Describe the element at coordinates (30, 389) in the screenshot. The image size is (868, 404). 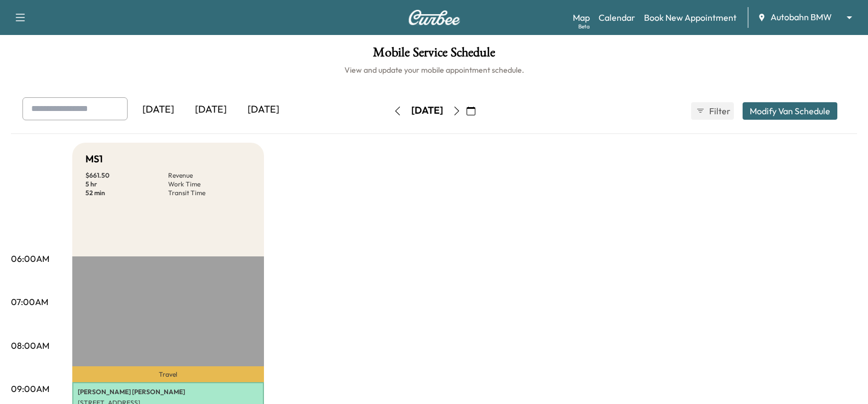
I see `p: 09:00AM` at that location.